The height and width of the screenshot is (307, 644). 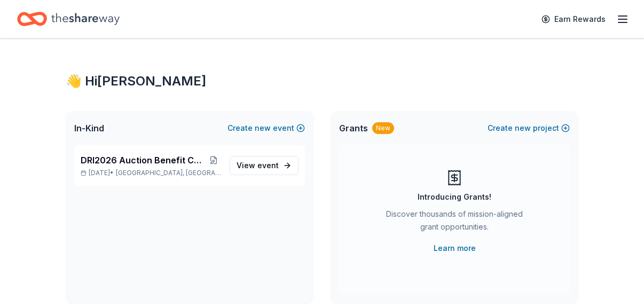 I want to click on span: In-Kind, so click(x=89, y=128).